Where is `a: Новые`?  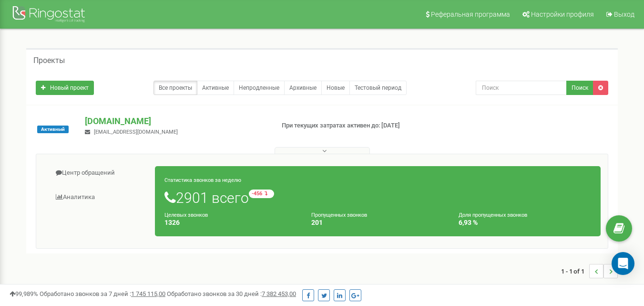 a: Новые is located at coordinates (336, 88).